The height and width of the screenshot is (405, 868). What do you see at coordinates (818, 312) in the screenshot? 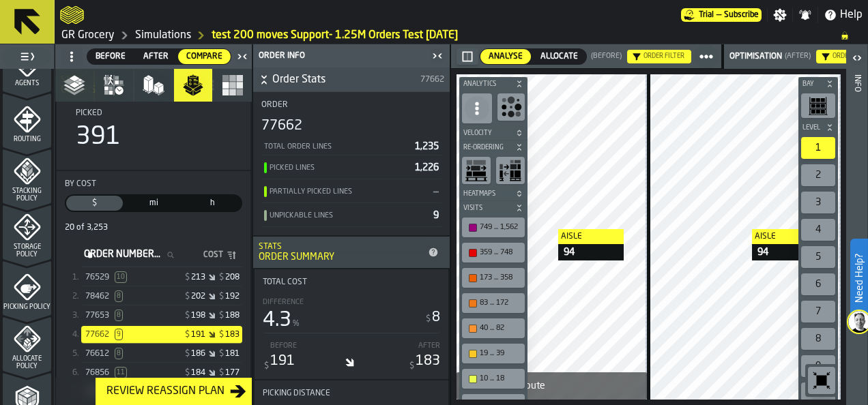
I see `div: 7` at bounding box center [818, 312].